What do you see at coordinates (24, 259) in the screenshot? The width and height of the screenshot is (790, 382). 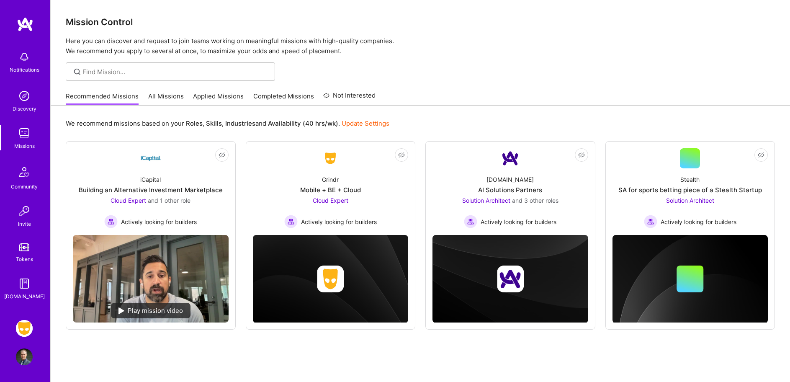 I see `div: Tokens` at bounding box center [24, 259].